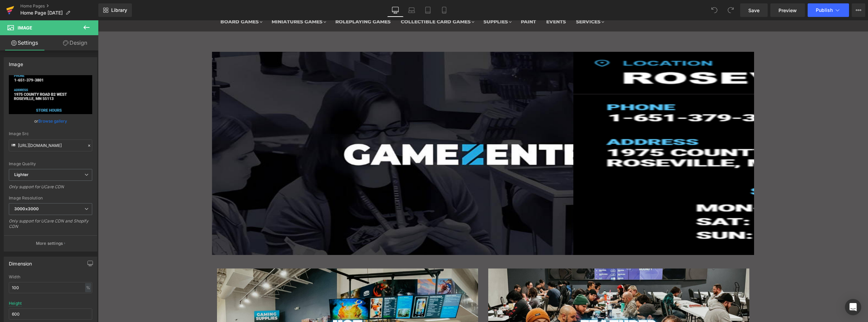 The width and height of the screenshot is (868, 322). What do you see at coordinates (824, 10) in the screenshot?
I see `span: Publish` at bounding box center [824, 10].